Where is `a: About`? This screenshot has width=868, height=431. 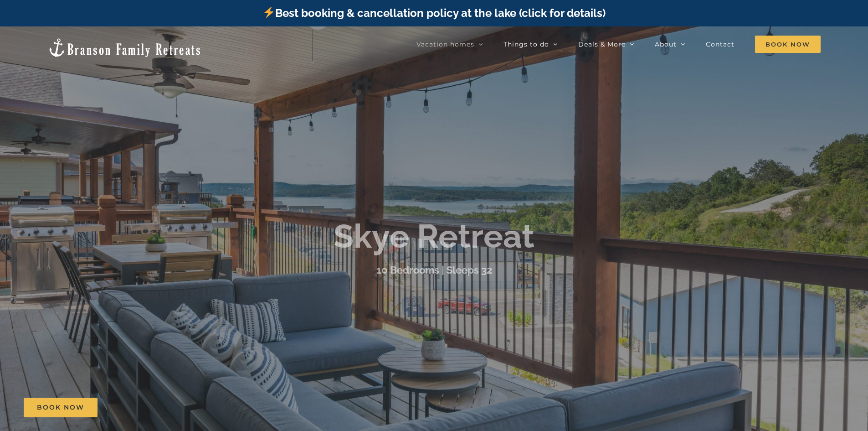
a: About is located at coordinates (669, 44).